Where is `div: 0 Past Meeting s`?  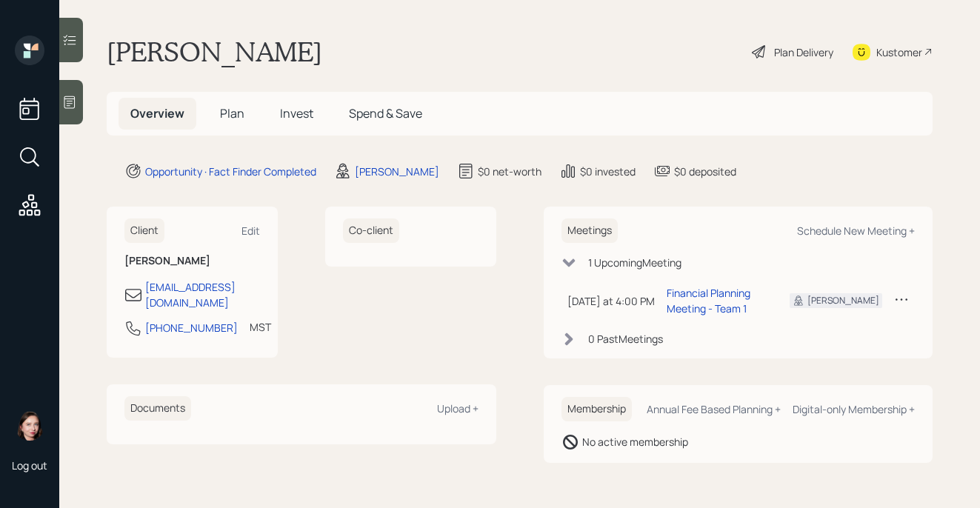
div: 0 Past Meeting s is located at coordinates (625, 338).